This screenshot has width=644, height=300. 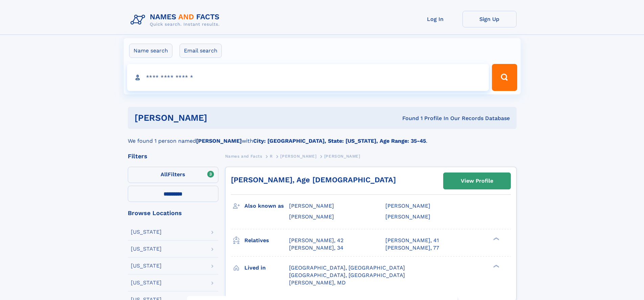 What do you see at coordinates (435, 19) in the screenshot?
I see `a: Log In` at bounding box center [435, 19].